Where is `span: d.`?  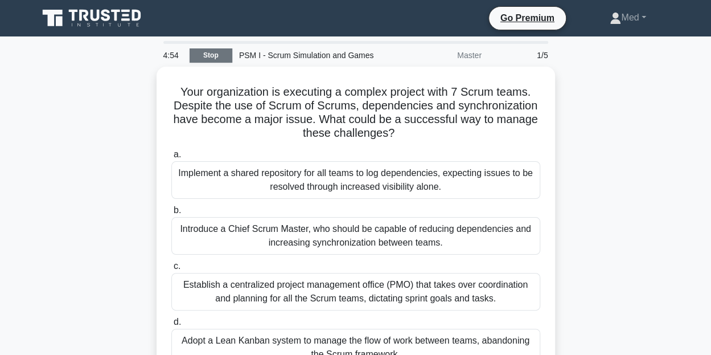
span: d. is located at coordinates (177, 321).